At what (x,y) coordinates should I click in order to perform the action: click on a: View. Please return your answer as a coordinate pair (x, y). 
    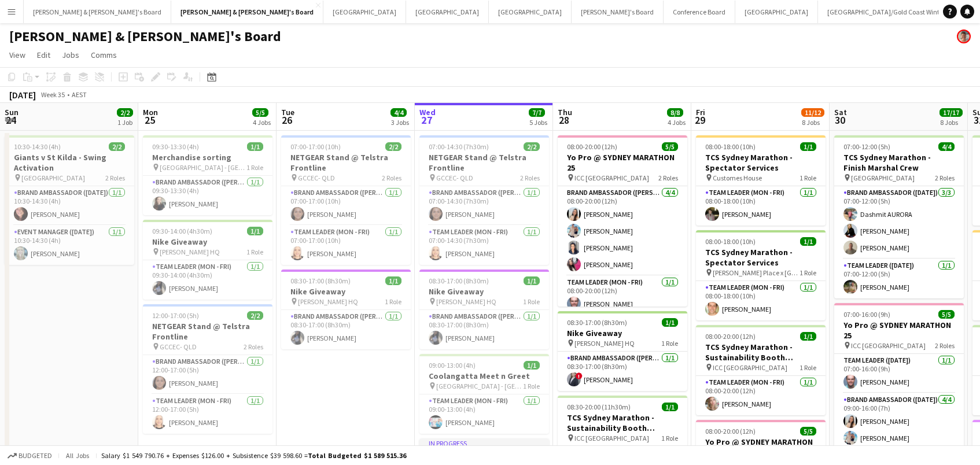
    Looking at the image, I should click on (17, 55).